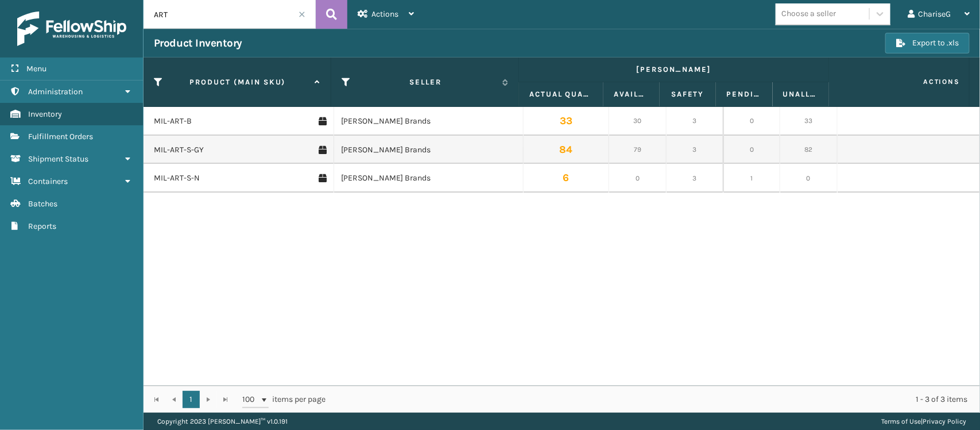  What do you see at coordinates (251, 399) in the screenshot?
I see `span: 100` at bounding box center [251, 399].